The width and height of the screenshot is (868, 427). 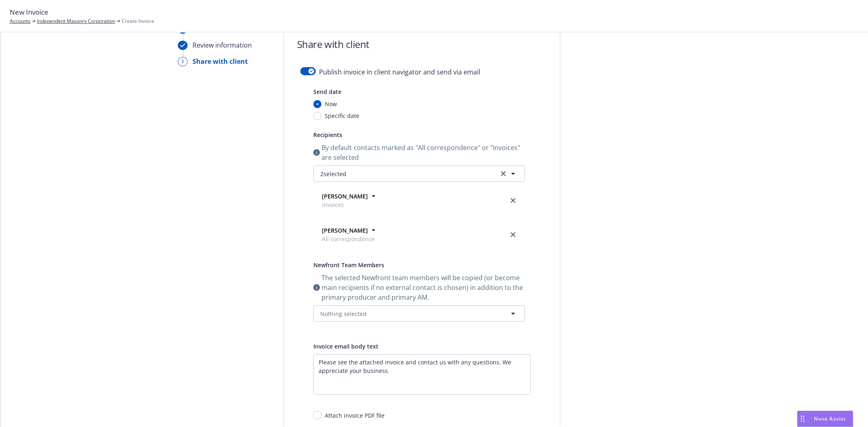 I want to click on div: Attach invoice PDF file, so click(x=354, y=415).